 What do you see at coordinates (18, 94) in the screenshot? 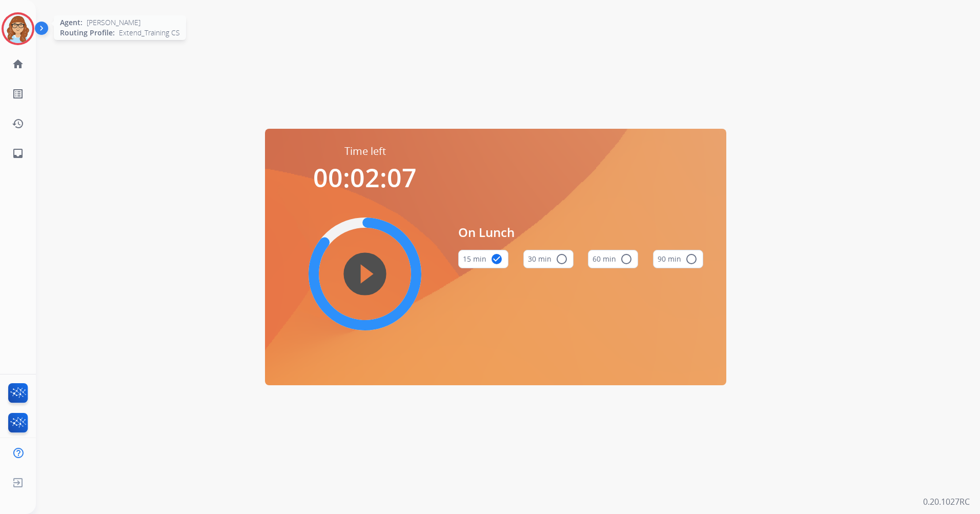
I see `mat-icon: list_alt` at bounding box center [18, 94].